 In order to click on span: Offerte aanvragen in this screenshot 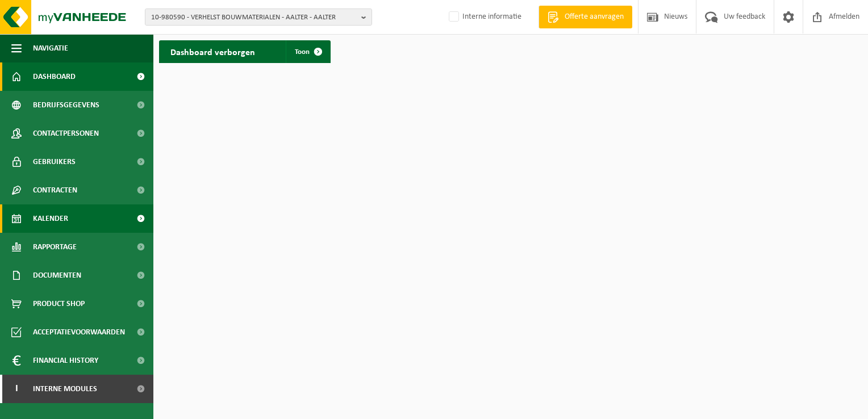, I will do `click(594, 17)`.